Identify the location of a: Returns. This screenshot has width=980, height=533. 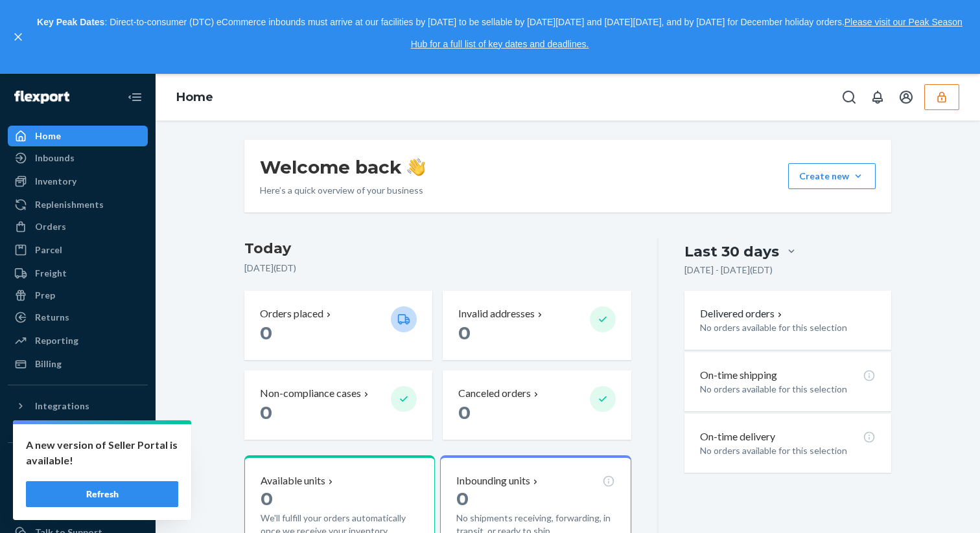
(78, 317).